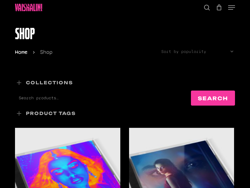  I want to click on a: Cart, so click(219, 8).